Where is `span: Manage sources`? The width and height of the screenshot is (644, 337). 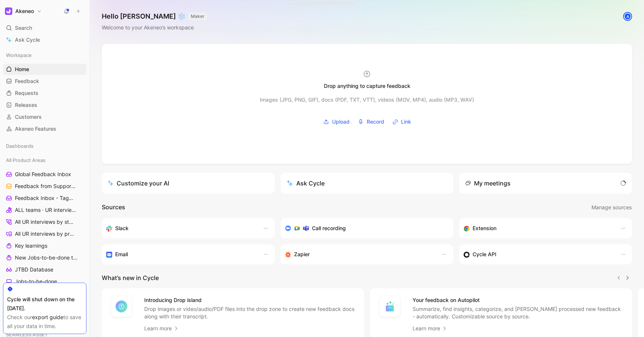 span: Manage sources is located at coordinates (612, 208).